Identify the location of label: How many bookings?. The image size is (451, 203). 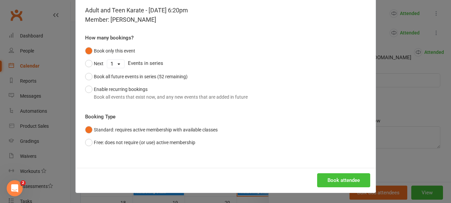
(109, 38).